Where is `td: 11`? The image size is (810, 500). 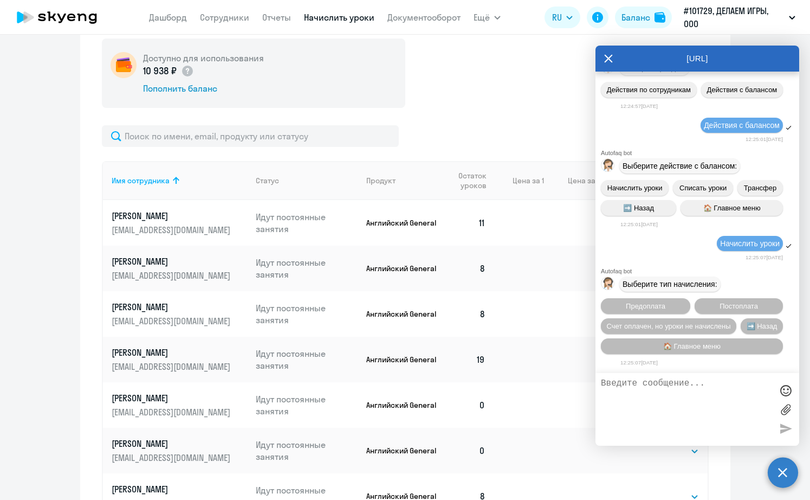 td: 11 is located at coordinates (467, 223).